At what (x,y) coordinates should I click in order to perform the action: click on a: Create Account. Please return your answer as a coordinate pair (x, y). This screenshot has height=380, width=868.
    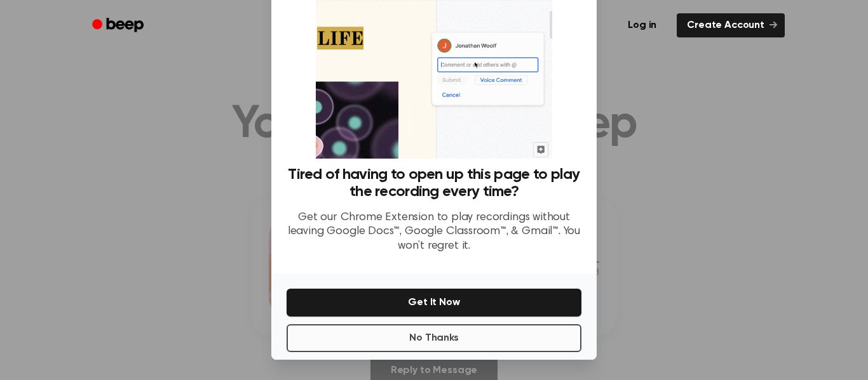
    Looking at the image, I should click on (731, 25).